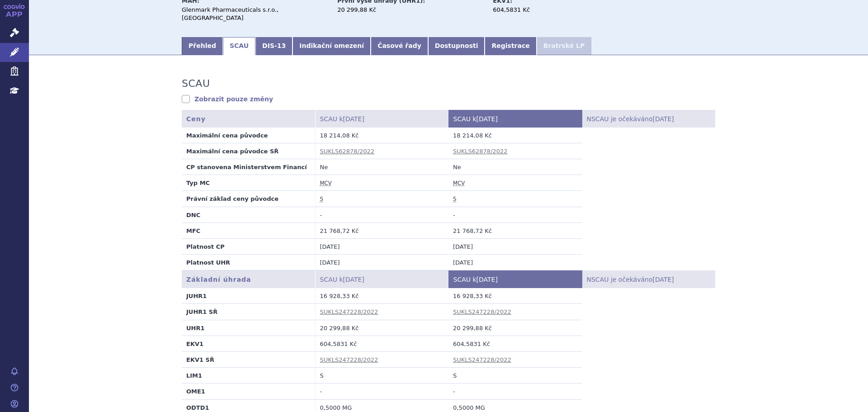  I want to click on strong: Platnost CP, so click(205, 246).